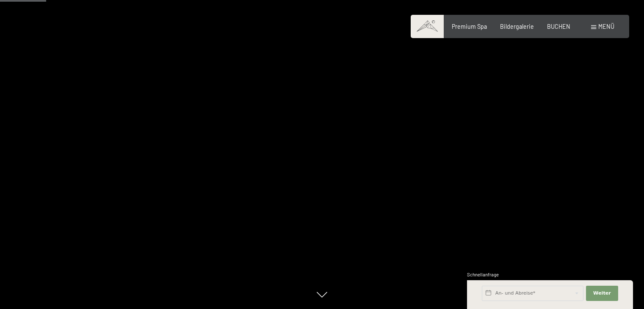 This screenshot has height=309, width=644. I want to click on span: Premium Spa, so click(469, 26).